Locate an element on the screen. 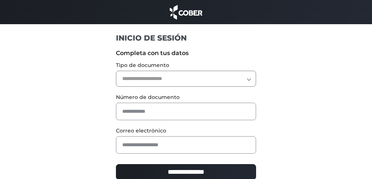  h1: INICIO DE SESIÓN is located at coordinates (186, 38).